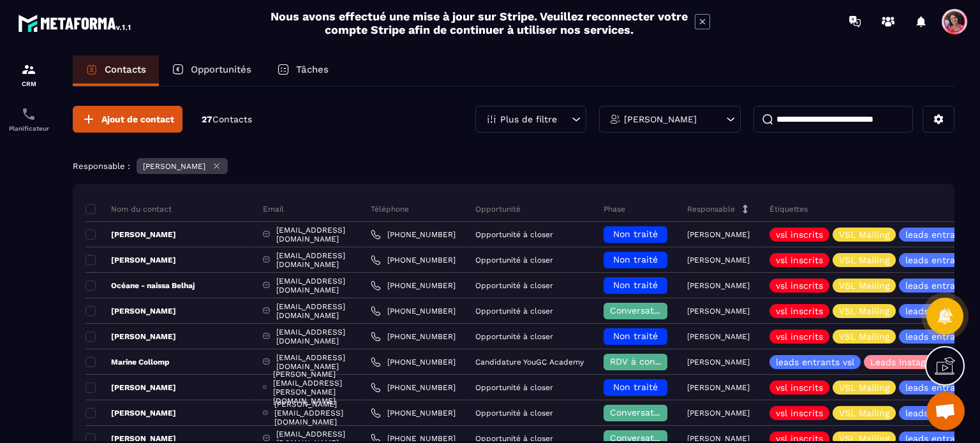 This screenshot has height=443, width=980. Describe the element at coordinates (75, 23) in the screenshot. I see `img: logo` at that location.